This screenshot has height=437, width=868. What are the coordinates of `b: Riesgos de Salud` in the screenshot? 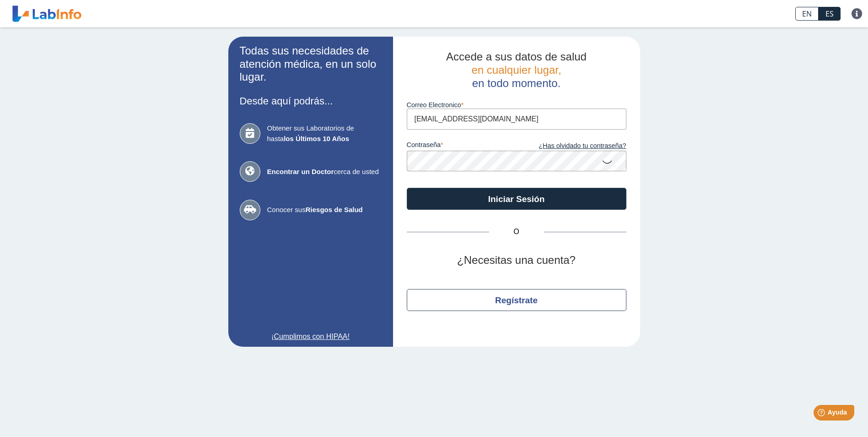 It's located at (334, 210).